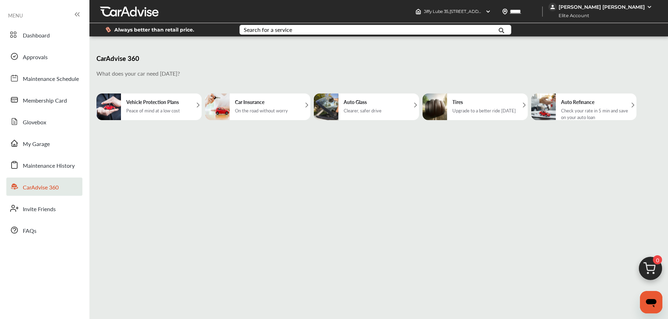 This screenshot has height=319, width=668. I want to click on span: FAQs, so click(29, 231).